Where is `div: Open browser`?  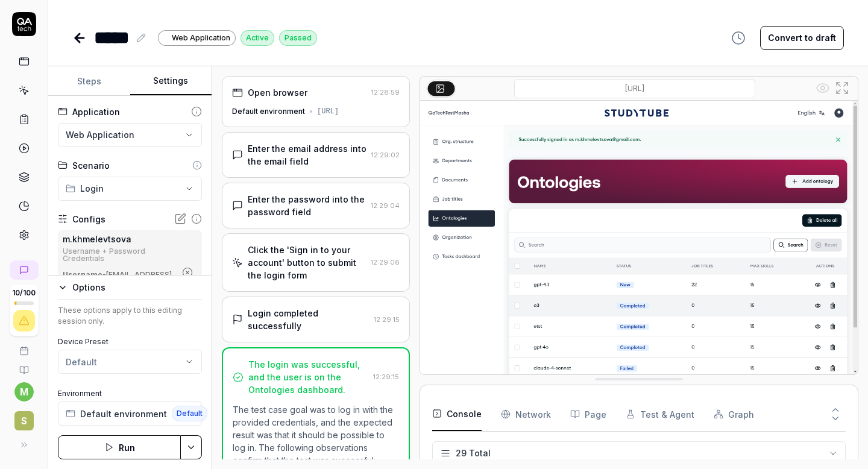
div: Open browser is located at coordinates (277, 92).